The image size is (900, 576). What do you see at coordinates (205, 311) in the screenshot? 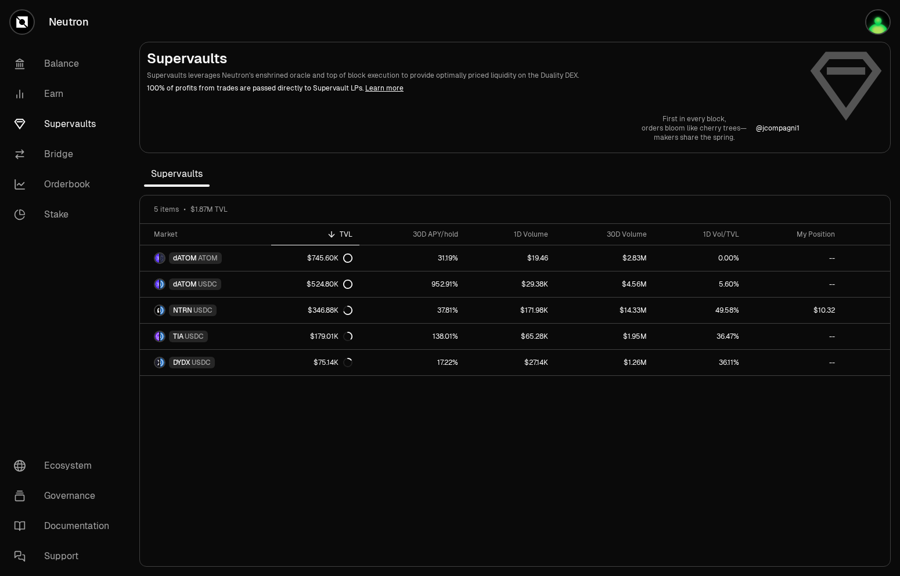
I see `a: NTRN LogoUSDC LogoNTRNUSDC` at bounding box center [205, 311].